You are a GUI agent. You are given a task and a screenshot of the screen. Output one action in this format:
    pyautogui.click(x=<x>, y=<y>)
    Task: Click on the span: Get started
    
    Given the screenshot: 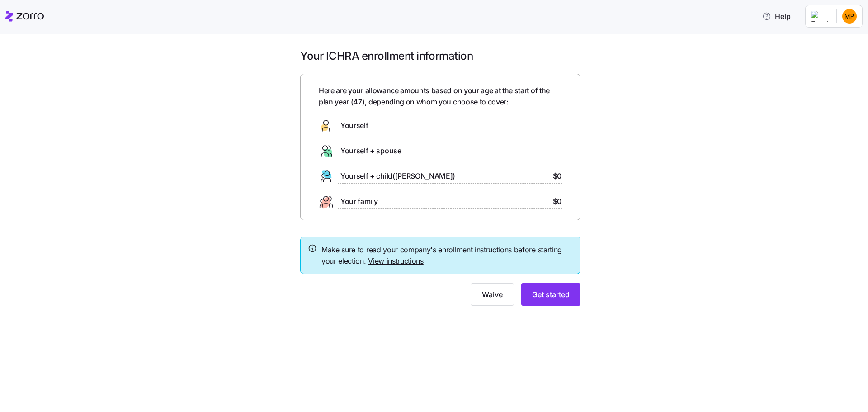 What is the action you would take?
    pyautogui.click(x=550, y=295)
    